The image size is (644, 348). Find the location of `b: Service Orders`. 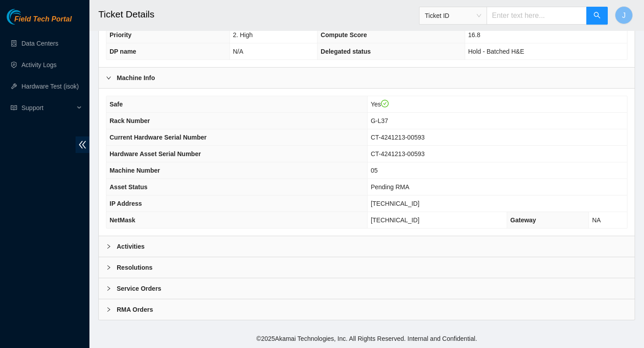

b: Service Orders is located at coordinates (139, 289).